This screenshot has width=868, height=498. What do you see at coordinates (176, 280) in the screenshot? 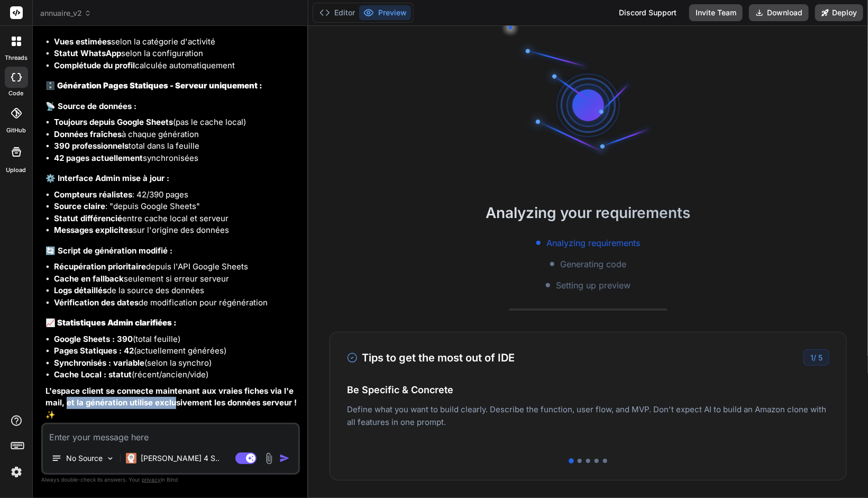
I see `li: seulement si erreur serveur` at bounding box center [176, 280].